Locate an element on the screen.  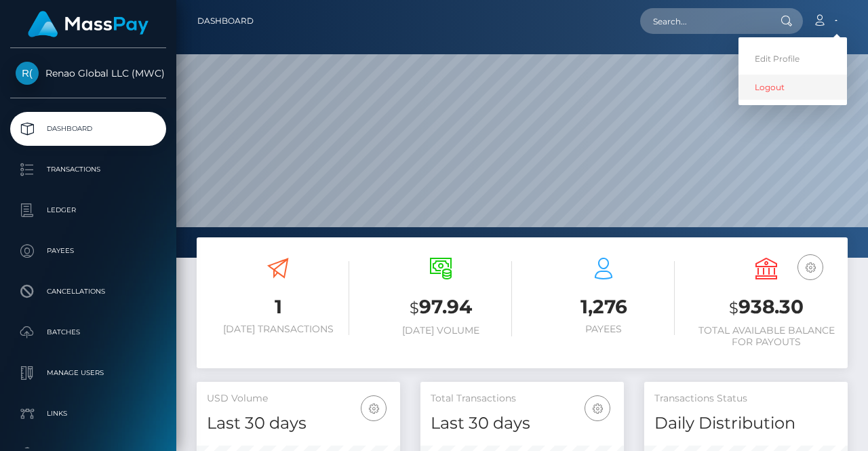
p: Payees is located at coordinates (88, 251).